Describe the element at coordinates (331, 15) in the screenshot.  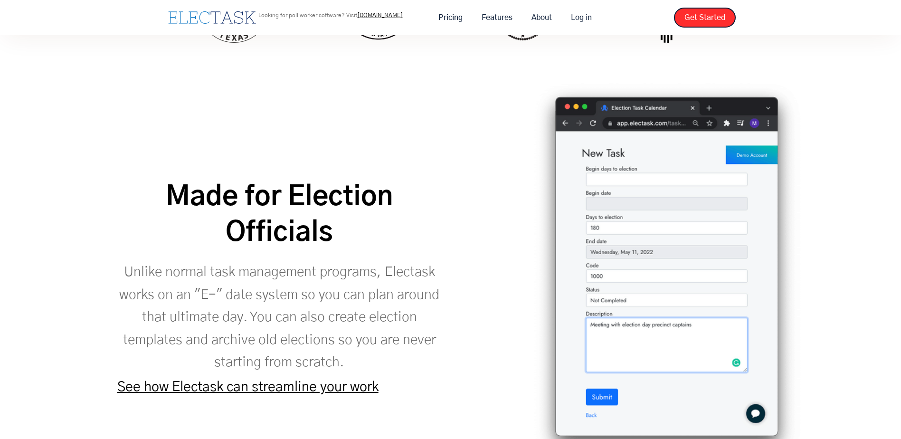
I see `p: Looking for poll worker software? Visit` at that location.